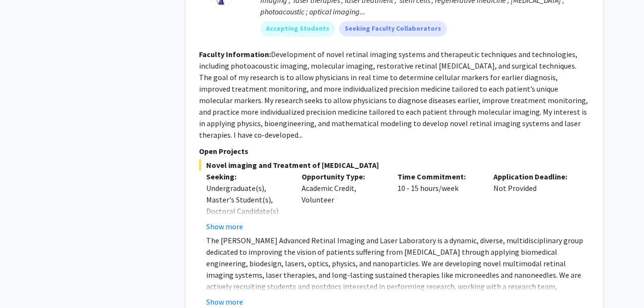 The height and width of the screenshot is (308, 644). Describe the element at coordinates (393, 95) in the screenshot. I see `fg-read-more: Development of novel retinal imaging systems and therapeutic techniques and technologies, includi...` at that location.